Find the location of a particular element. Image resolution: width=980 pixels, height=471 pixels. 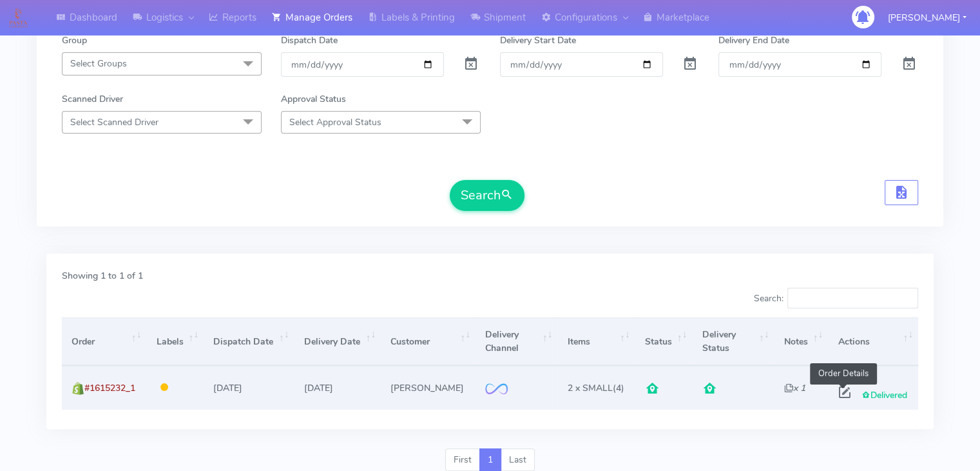

th: Notes: activate to sort column ascending is located at coordinates (801, 341).